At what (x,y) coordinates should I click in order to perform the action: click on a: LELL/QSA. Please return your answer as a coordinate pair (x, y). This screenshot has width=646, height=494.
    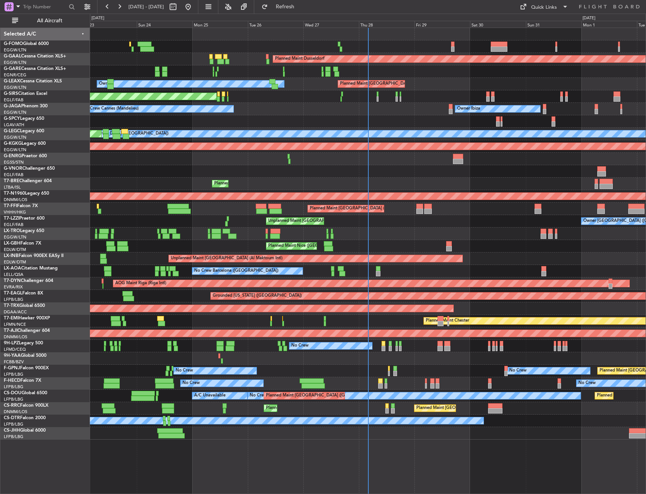
    Looking at the image, I should click on (14, 274).